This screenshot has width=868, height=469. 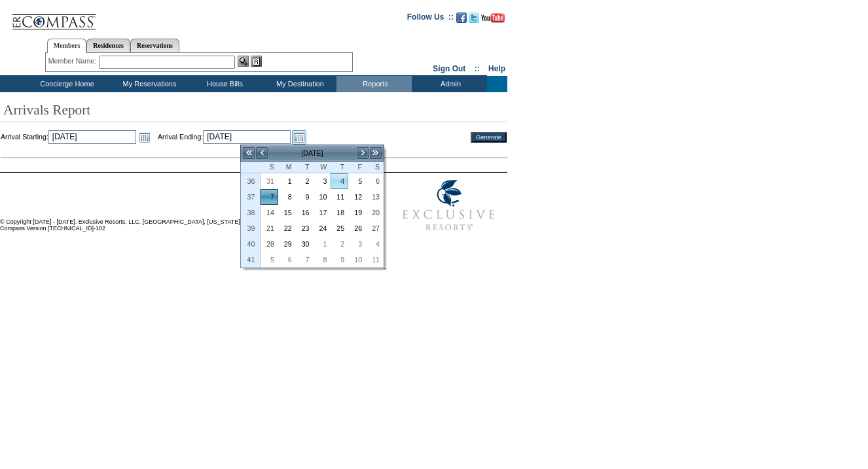 I want to click on td: Wednesday, October 01, 2025, so click(x=322, y=244).